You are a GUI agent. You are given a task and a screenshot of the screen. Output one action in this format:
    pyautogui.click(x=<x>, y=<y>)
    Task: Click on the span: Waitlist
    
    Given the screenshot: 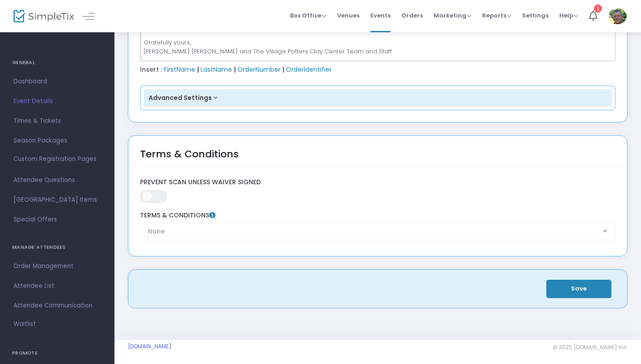 What is the action you would take?
    pyautogui.click(x=25, y=324)
    